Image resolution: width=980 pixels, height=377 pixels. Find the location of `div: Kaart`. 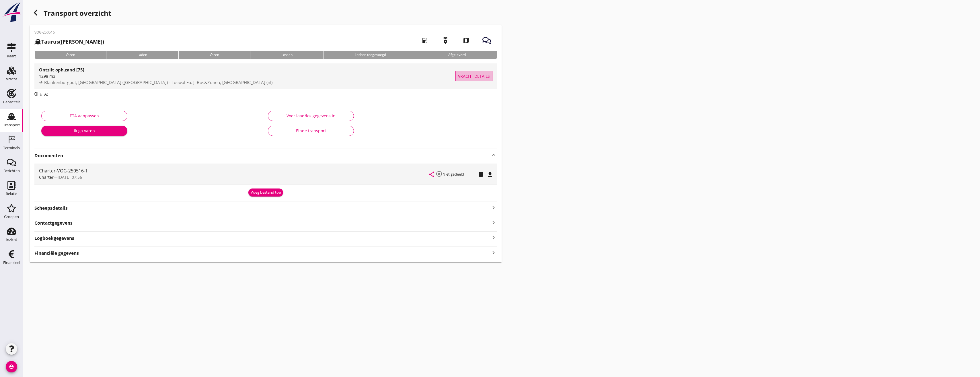

div: Kaart is located at coordinates (12, 56).